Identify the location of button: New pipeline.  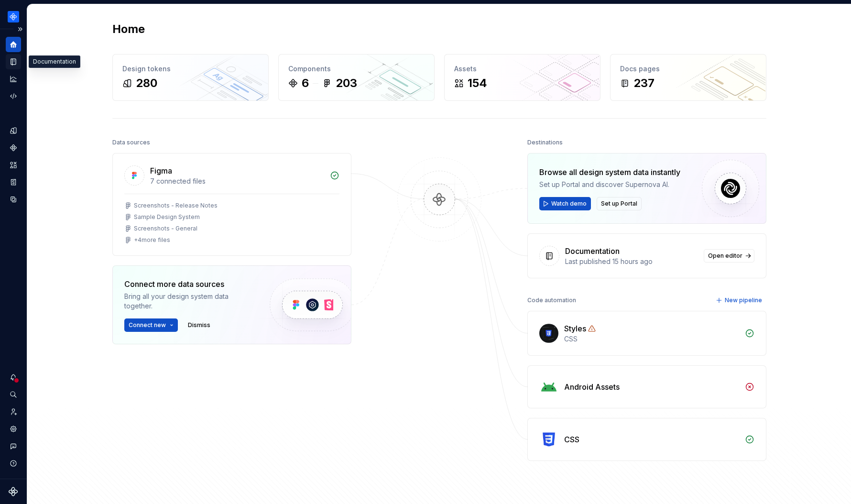
(740, 300).